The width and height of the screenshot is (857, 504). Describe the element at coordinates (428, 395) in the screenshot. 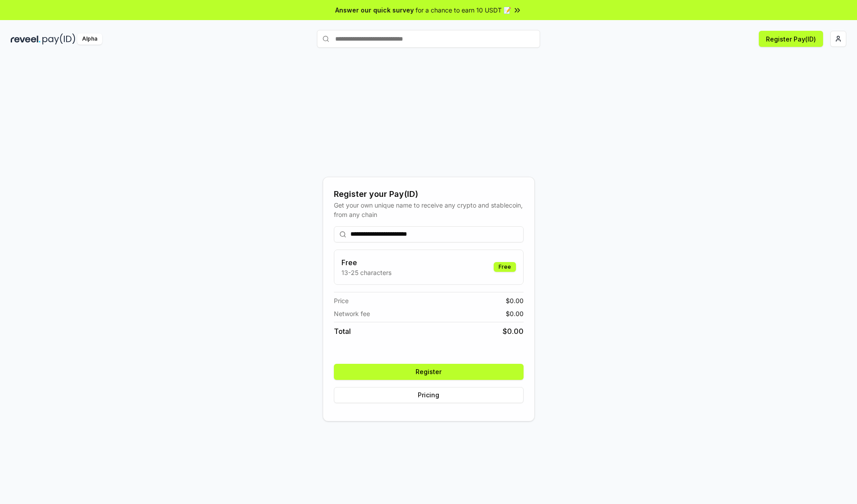

I see `button: Pricing` at that location.